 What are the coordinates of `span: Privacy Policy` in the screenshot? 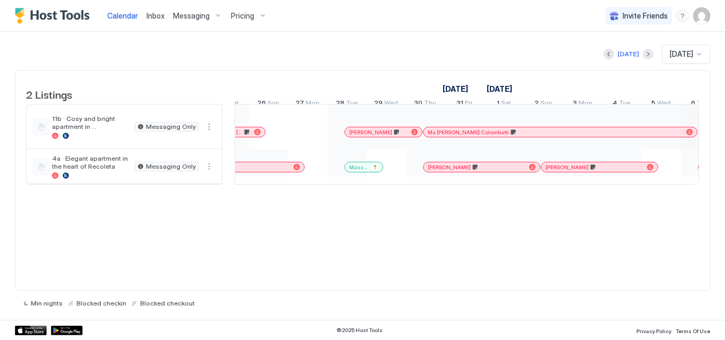 It's located at (654, 331).